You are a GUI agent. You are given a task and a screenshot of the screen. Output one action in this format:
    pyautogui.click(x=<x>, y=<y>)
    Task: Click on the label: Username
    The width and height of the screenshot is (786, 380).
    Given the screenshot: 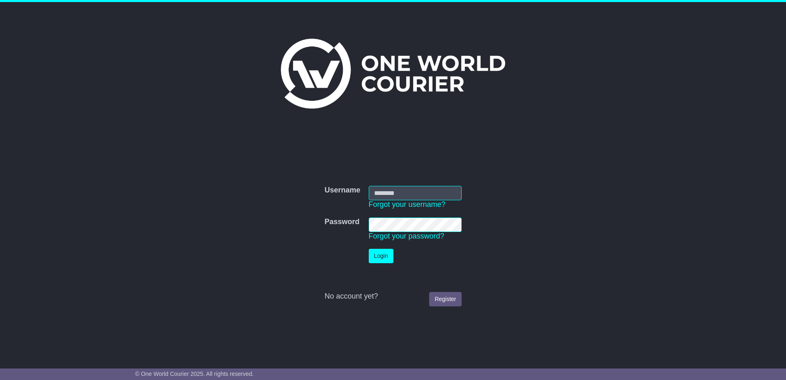 What is the action you would take?
    pyautogui.click(x=342, y=190)
    